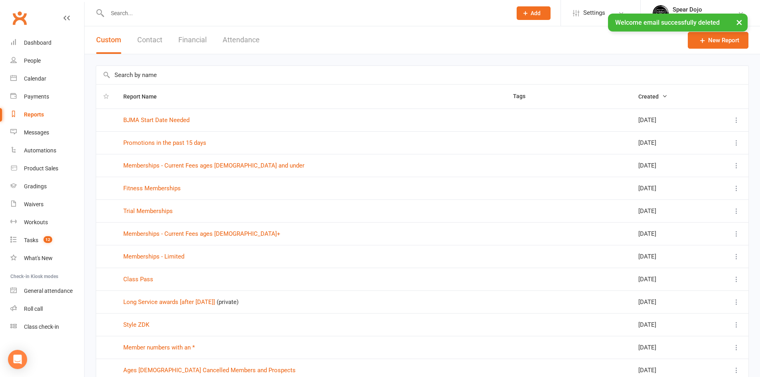  I want to click on div: Payments, so click(36, 97).